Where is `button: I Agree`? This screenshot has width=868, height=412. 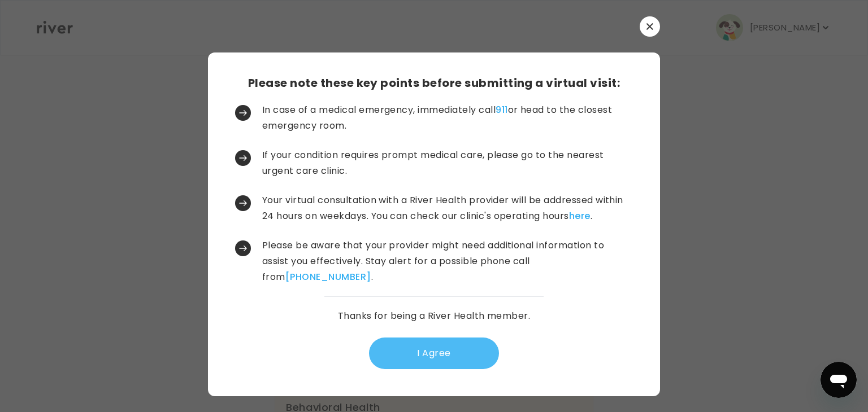
button: I Agree is located at coordinates (434, 354).